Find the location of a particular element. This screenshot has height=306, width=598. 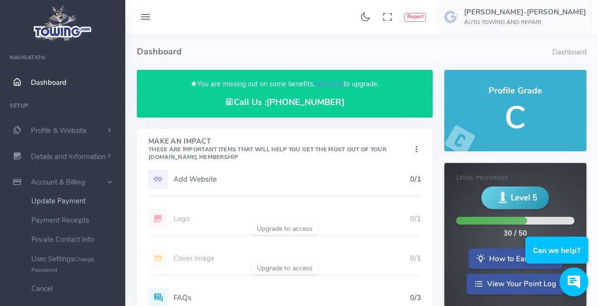

h5: 0/1 is located at coordinates (415, 179).